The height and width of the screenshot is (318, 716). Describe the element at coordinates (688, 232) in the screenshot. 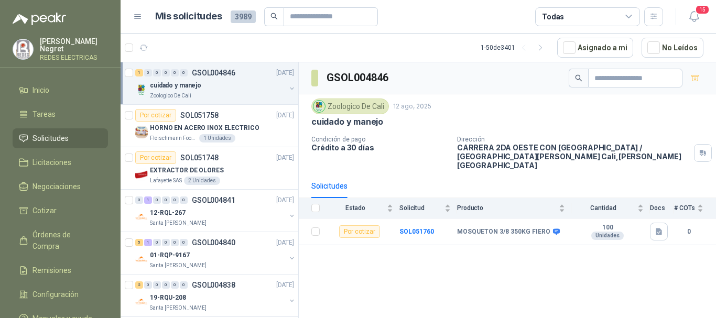

I see `b: 0` at that location.